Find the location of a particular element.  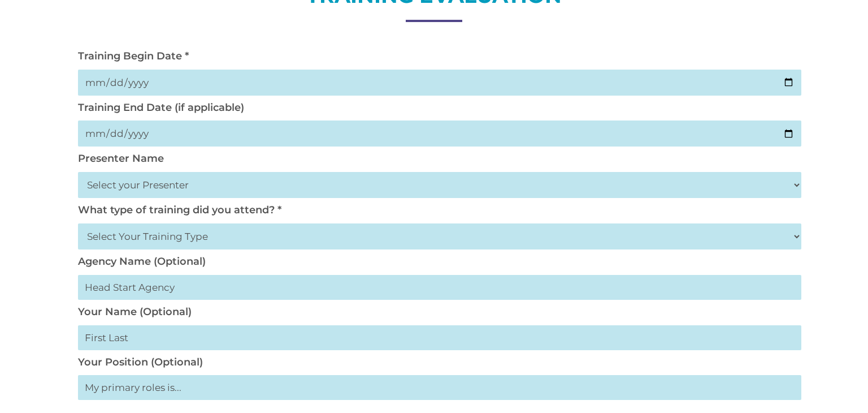

label: Training Begin Date * is located at coordinates (134, 56).